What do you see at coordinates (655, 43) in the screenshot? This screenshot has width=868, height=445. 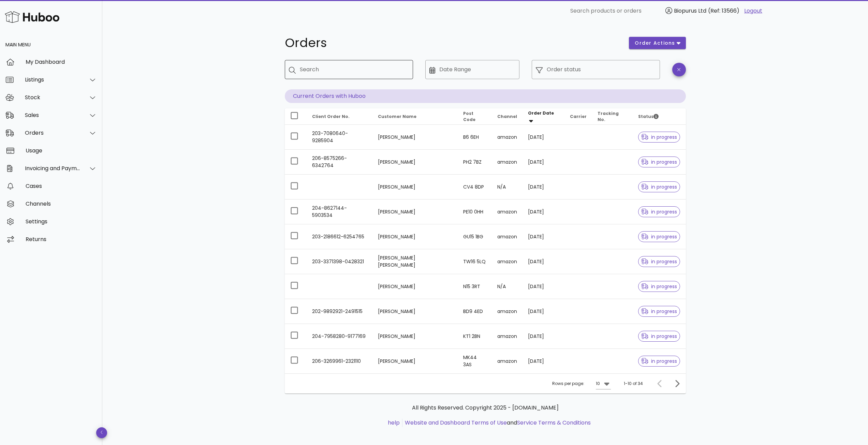 I see `span: order actions` at bounding box center [655, 43].